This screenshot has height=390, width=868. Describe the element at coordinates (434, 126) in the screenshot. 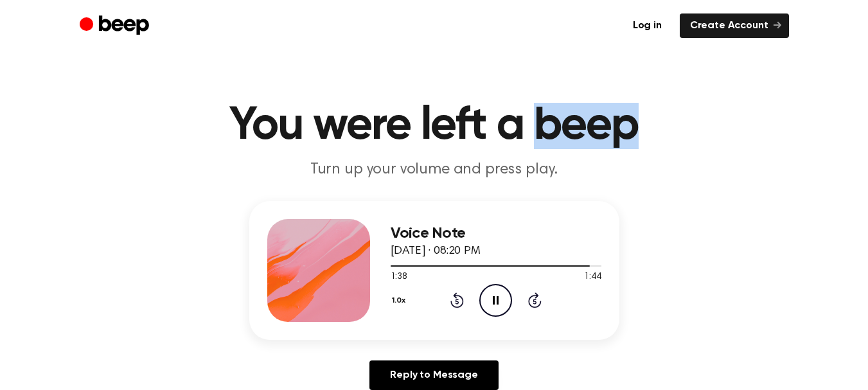

I see `h1: You were left a beep` at that location.